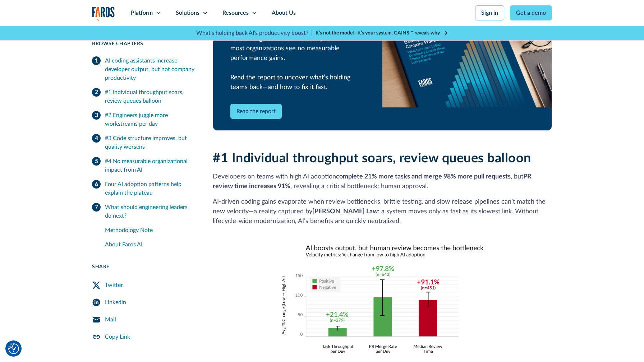 Image resolution: width=644 pixels, height=362 pixels. Describe the element at coordinates (150, 244) in the screenshot. I see `div: About Faros AI` at that location.